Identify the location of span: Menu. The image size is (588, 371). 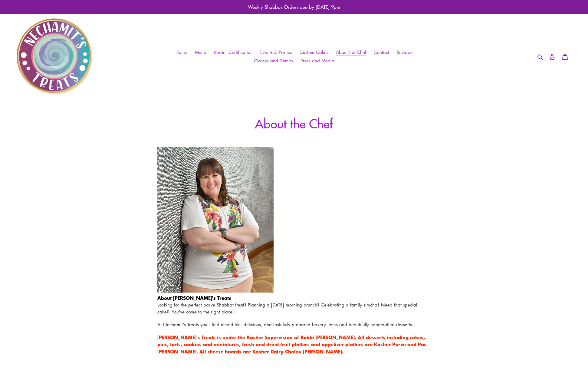
(200, 52).